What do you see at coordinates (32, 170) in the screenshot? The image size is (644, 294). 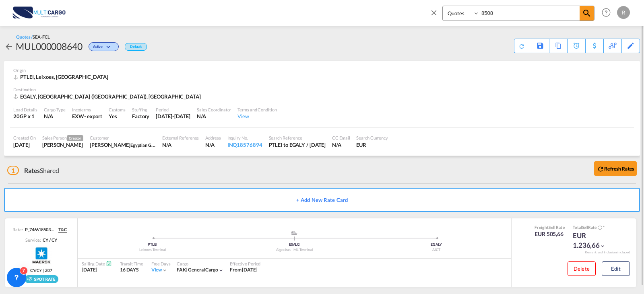 I see `span: Rates` at bounding box center [32, 170].